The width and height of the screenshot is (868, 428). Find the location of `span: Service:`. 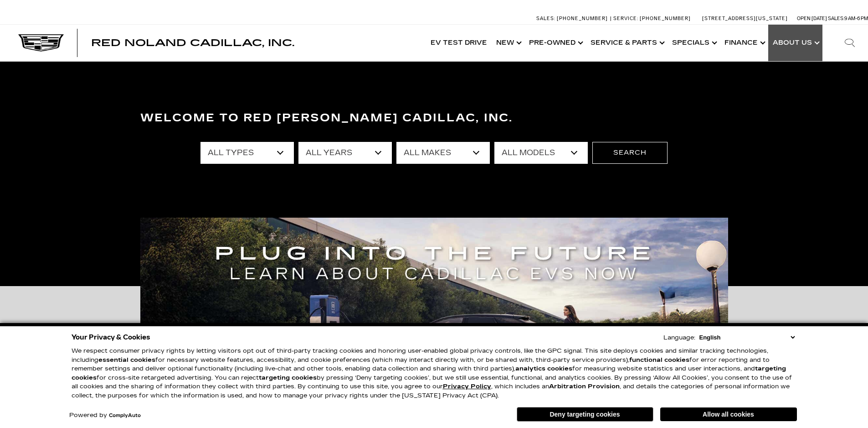

span: Service: is located at coordinates (626, 18).